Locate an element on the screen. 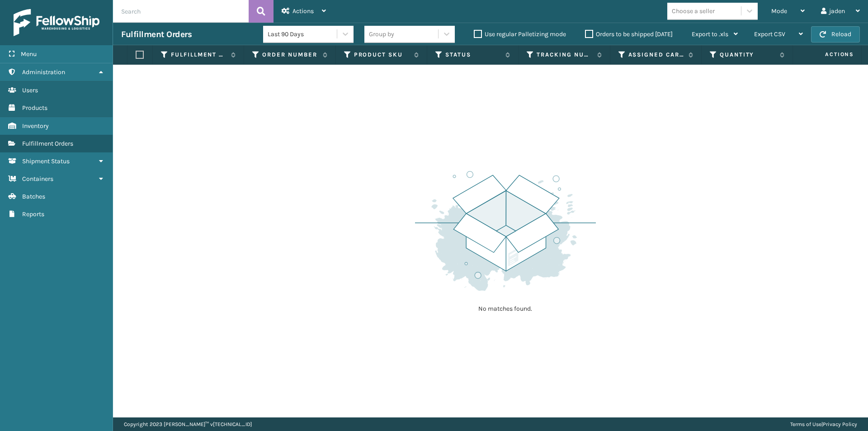  span: Inventory is located at coordinates (35, 126).